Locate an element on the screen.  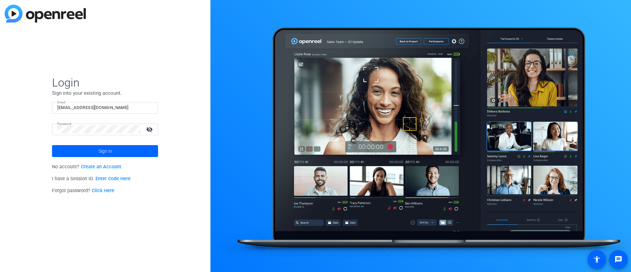
mat-label: Email is located at coordinates (61, 102).